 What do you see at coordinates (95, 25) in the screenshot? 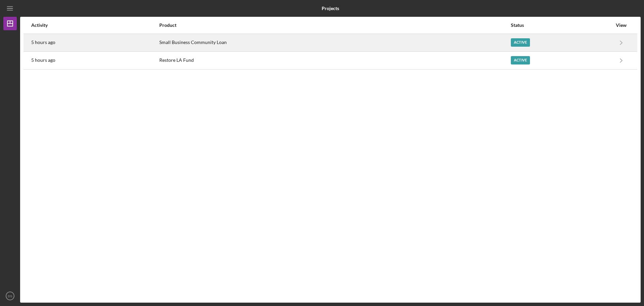
I see `div: Activity` at bounding box center [95, 25].